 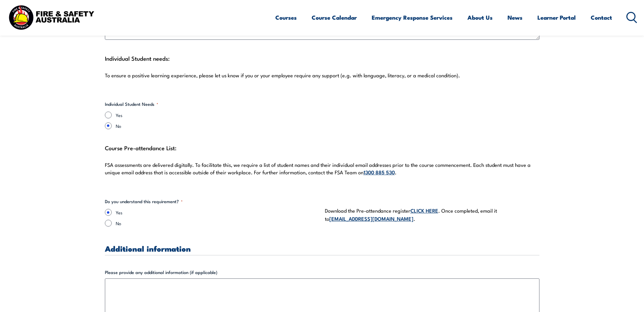 I want to click on a: Course Calendar, so click(x=334, y=17).